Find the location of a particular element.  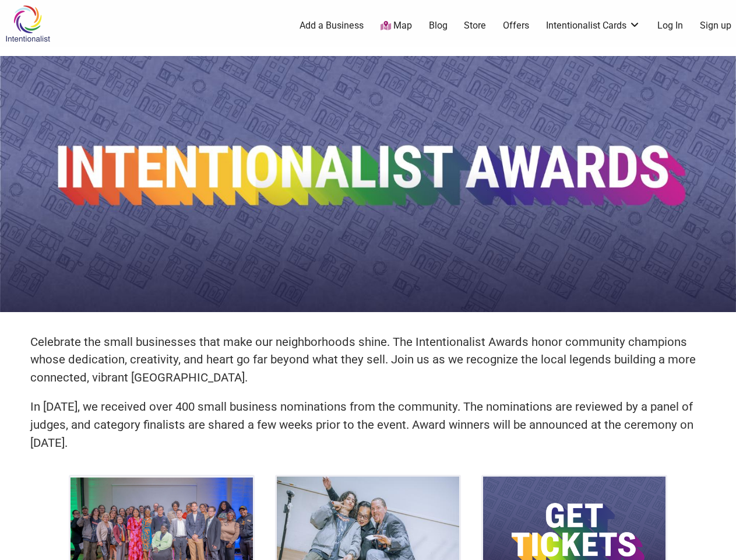

a: Add a Business is located at coordinates (331, 25).